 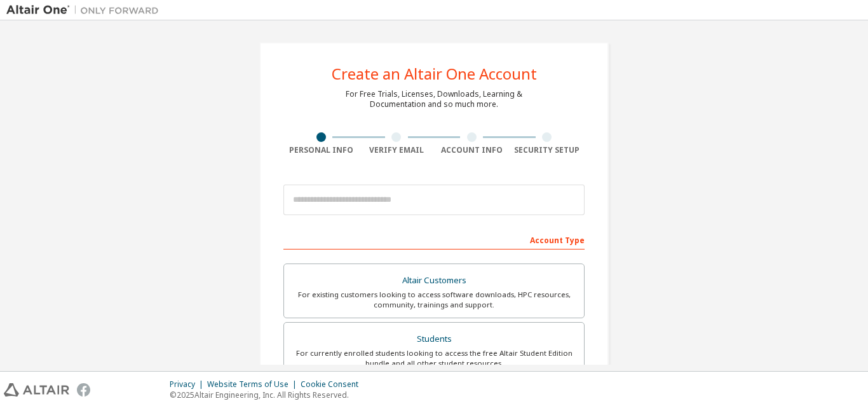 What do you see at coordinates (434, 239) in the screenshot?
I see `div: Account Type` at bounding box center [434, 239].